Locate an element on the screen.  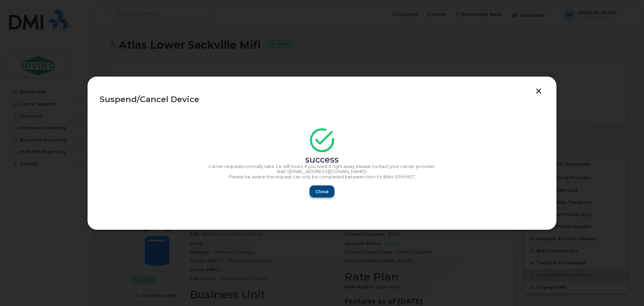
p: Please be aware this request can only be completed between Mon-Fri 8AM-5PM MST. is located at coordinates (322, 177).